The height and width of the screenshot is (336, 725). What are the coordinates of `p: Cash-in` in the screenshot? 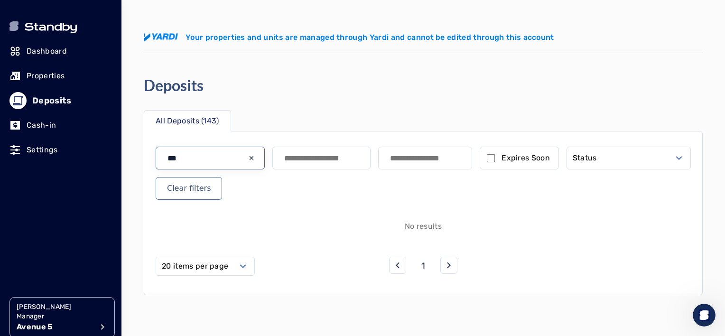 It's located at (41, 125).